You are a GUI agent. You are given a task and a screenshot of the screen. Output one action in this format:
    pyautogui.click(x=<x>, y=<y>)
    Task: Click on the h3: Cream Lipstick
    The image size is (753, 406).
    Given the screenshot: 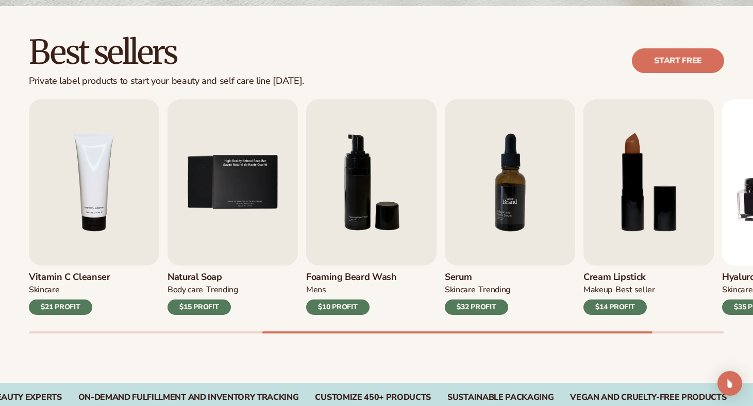 What is the action you would take?
    pyautogui.click(x=619, y=278)
    